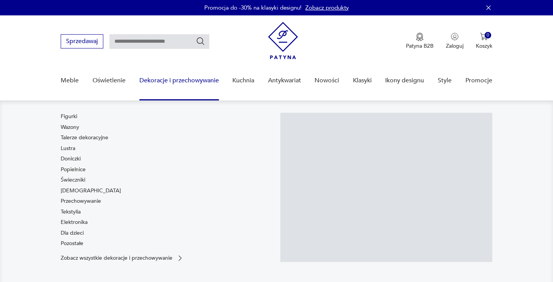 Image resolution: width=553 pixels, height=282 pixels. What do you see at coordinates (70, 80) in the screenshot?
I see `a: Meble` at bounding box center [70, 80].